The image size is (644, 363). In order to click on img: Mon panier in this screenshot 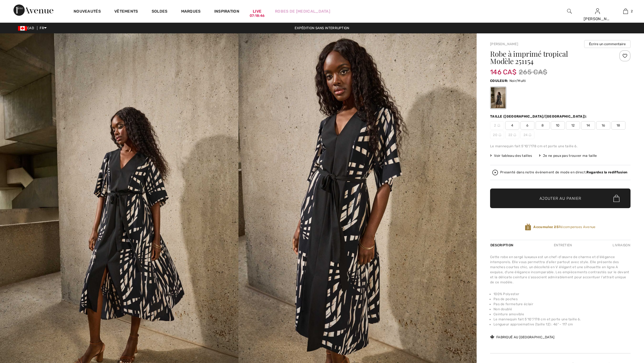, I will do `click(625, 11)`.